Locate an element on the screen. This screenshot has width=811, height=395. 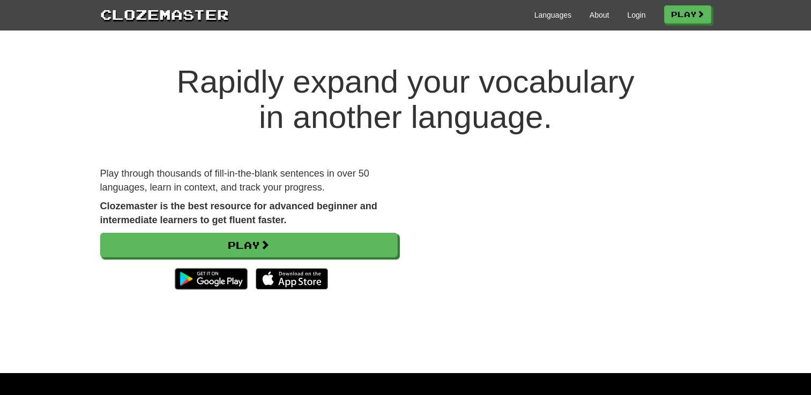
p: Play through thousands of fill-in-the-blank sentences in over 50 languages, learn in context, and... is located at coordinates (249, 181).